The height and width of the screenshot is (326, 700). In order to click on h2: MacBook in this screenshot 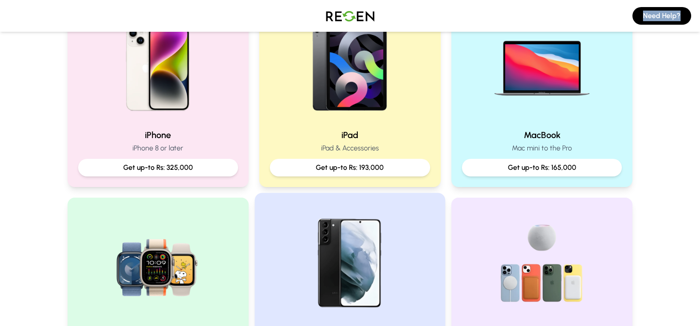, I will do `click(542, 135)`.